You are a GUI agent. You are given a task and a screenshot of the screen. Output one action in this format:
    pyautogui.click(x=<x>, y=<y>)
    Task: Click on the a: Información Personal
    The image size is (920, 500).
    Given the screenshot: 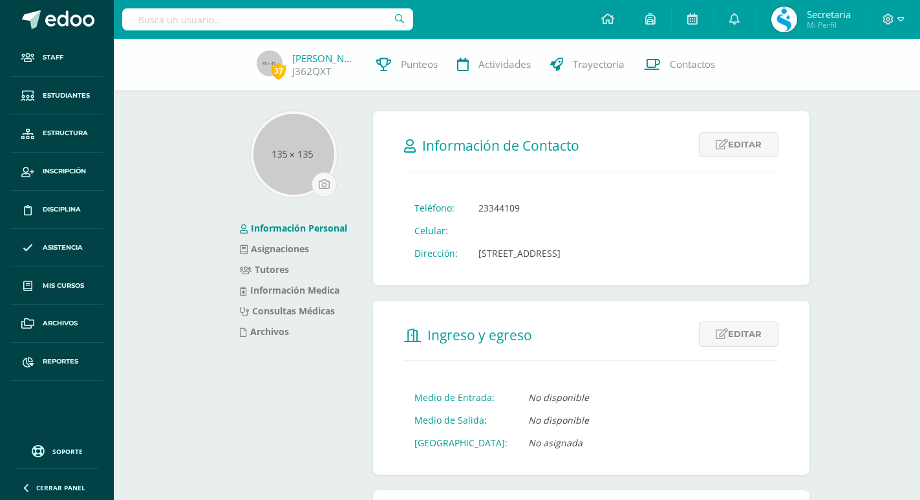 What is the action you would take?
    pyautogui.click(x=294, y=228)
    